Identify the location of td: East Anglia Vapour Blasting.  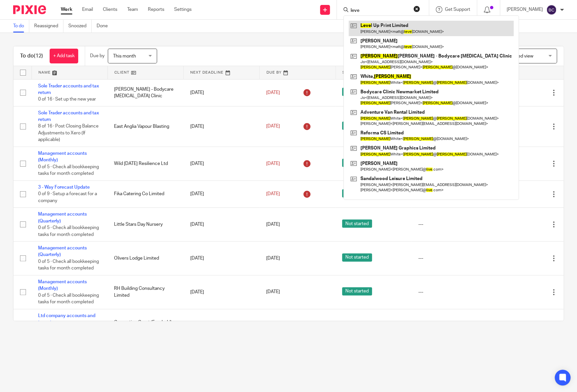
(145, 126).